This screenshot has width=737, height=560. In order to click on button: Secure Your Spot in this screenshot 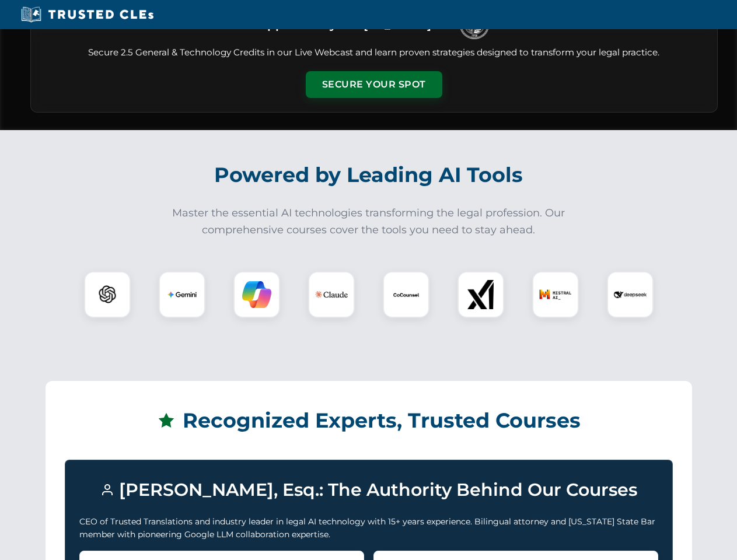, I will do `click(374, 84)`.